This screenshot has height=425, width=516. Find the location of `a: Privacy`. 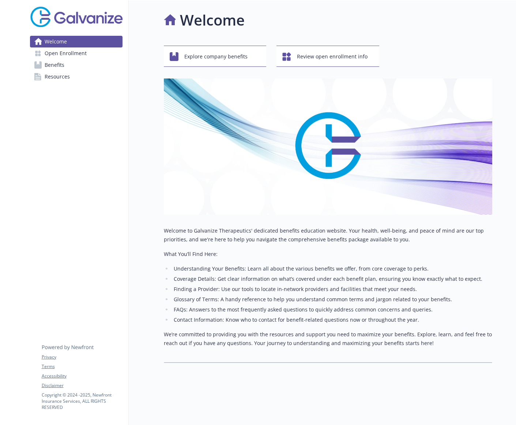

a: Privacy is located at coordinates (82, 357).